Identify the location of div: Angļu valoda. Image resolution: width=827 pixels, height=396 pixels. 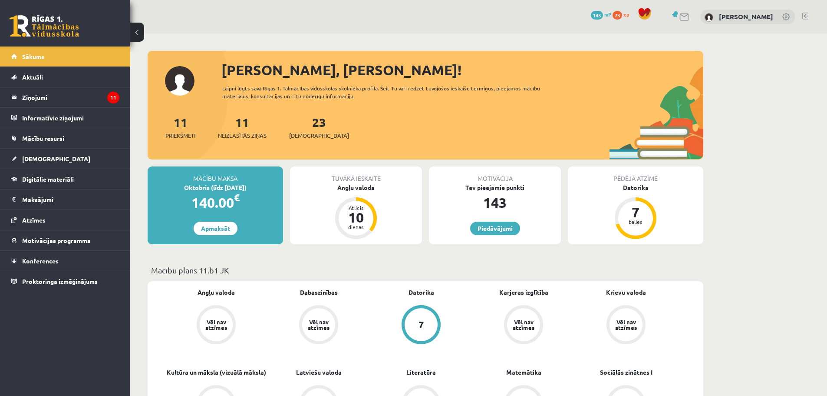
(356, 187).